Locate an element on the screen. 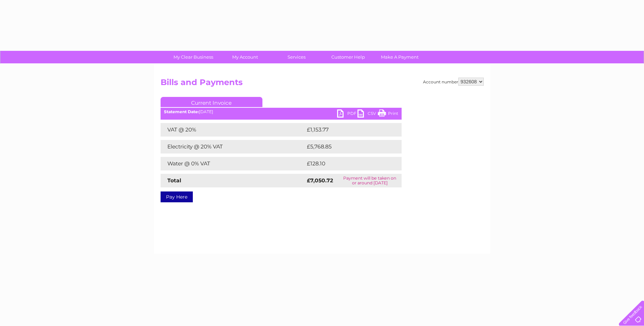 The height and width of the screenshot is (326, 644). a: My Clear Business is located at coordinates (193, 57).